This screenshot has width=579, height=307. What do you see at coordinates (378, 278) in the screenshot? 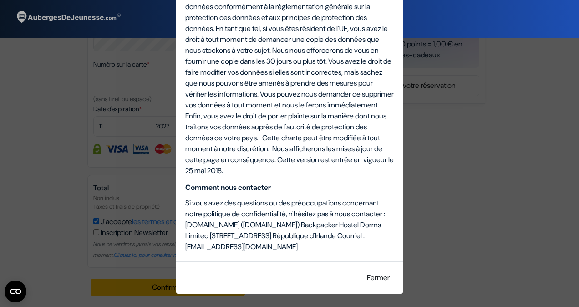
I see `button: Fermer` at bounding box center [378, 278].